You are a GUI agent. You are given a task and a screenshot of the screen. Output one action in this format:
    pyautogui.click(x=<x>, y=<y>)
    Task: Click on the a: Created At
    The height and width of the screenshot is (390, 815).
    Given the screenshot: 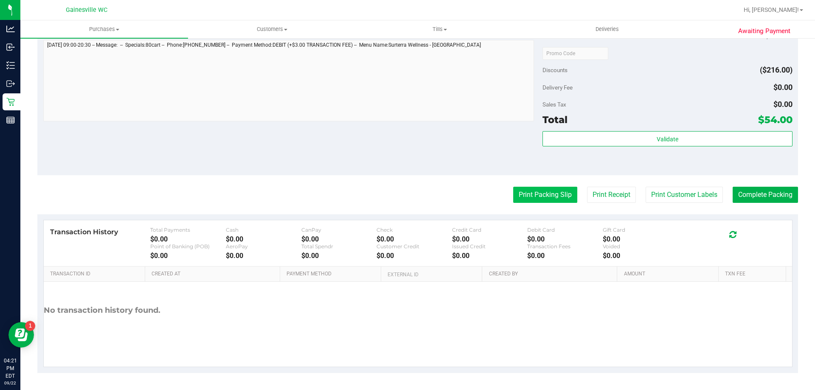 What is the action you would take?
    pyautogui.click(x=214, y=274)
    